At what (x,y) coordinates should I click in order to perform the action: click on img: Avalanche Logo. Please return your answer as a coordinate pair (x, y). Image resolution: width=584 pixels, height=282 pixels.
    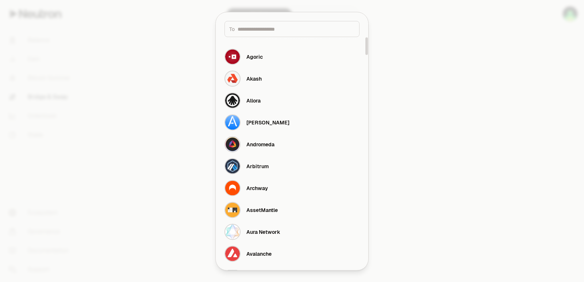
    Looking at the image, I should click on (233, 254).